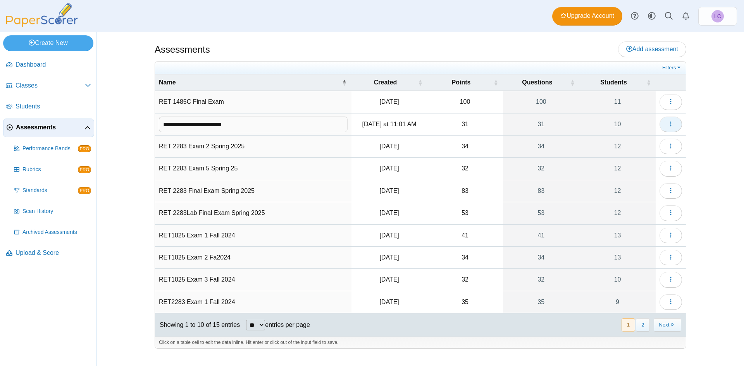  What do you see at coordinates (253, 191) in the screenshot?
I see `td: RET 2283 Final Exam Spring 2025` at bounding box center [253, 191].